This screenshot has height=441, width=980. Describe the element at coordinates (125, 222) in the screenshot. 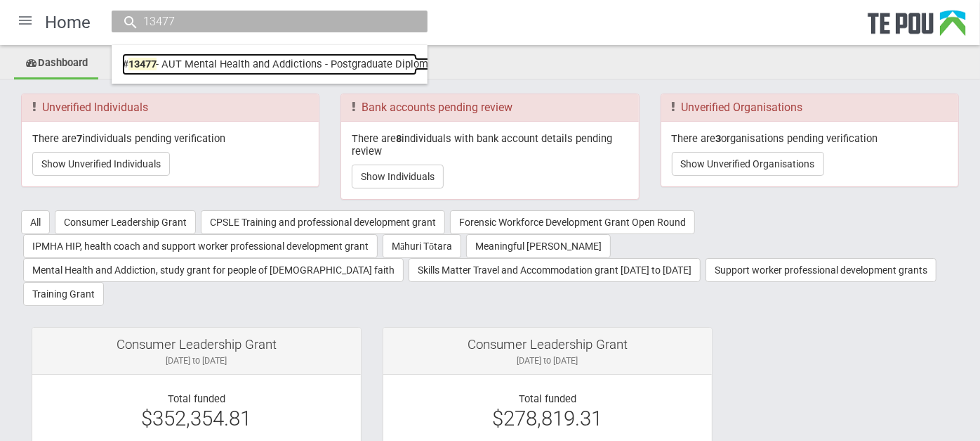

I see `button: Consumer Leadership Grant` at that location.